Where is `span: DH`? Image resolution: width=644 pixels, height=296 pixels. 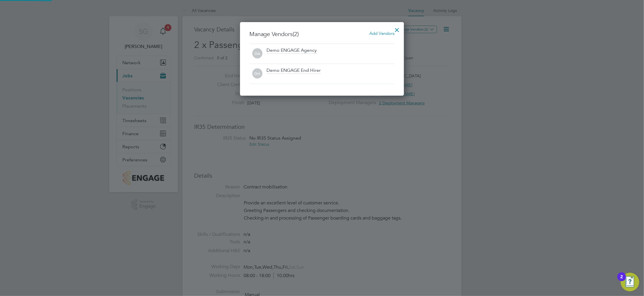
span: DH is located at coordinates (257, 74).